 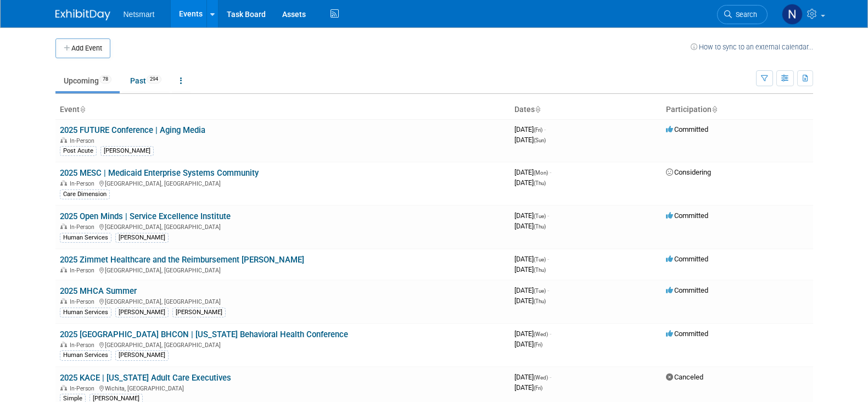 I want to click on span: Considering, so click(x=689, y=172).